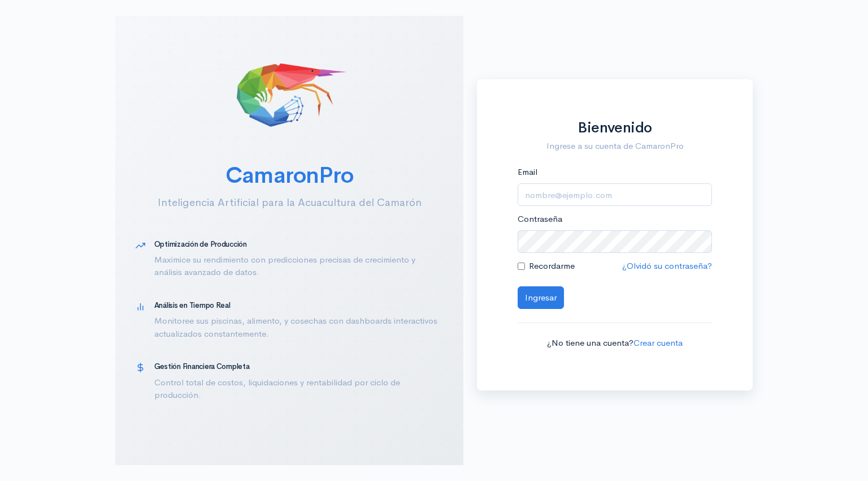  I want to click on label: Email, so click(527, 172).